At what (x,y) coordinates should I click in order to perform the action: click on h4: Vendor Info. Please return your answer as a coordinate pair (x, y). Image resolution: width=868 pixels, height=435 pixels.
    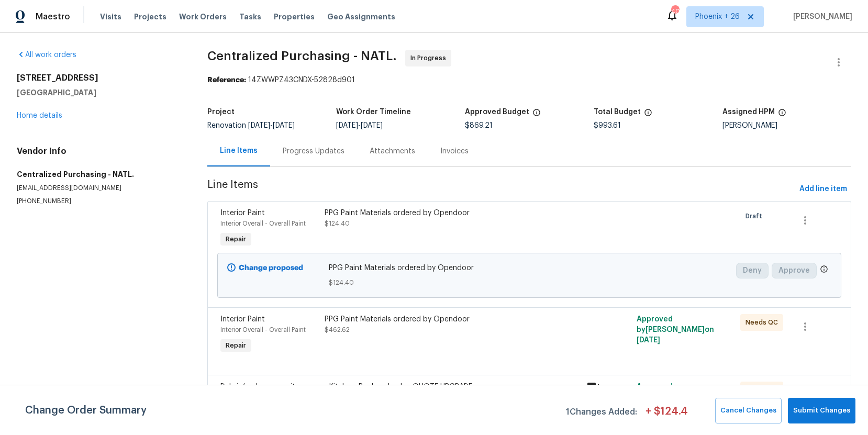
    Looking at the image, I should click on (99, 151).